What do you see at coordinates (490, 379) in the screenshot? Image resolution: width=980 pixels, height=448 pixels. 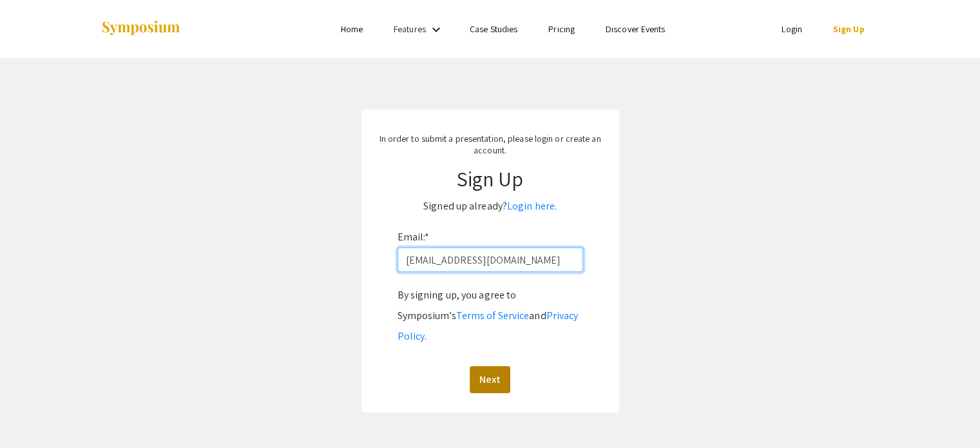 I see `button: Next` at bounding box center [490, 379].